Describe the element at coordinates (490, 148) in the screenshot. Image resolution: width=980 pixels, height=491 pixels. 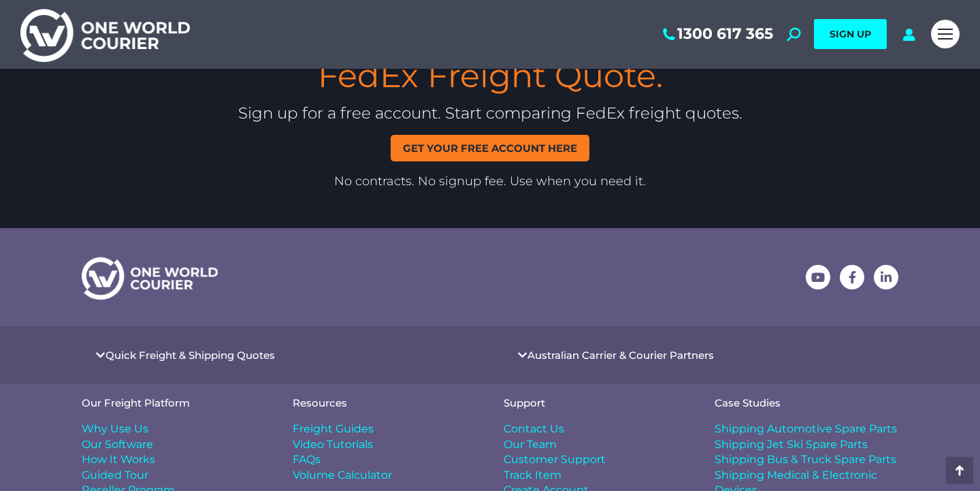
I see `a: Get your free account here` at that location.